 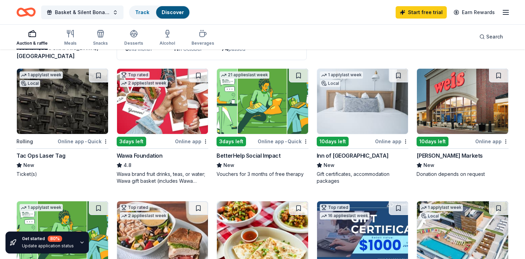 What do you see at coordinates (345, 216) in the screenshot?
I see `div: 16 applies last week` at bounding box center [345, 216].